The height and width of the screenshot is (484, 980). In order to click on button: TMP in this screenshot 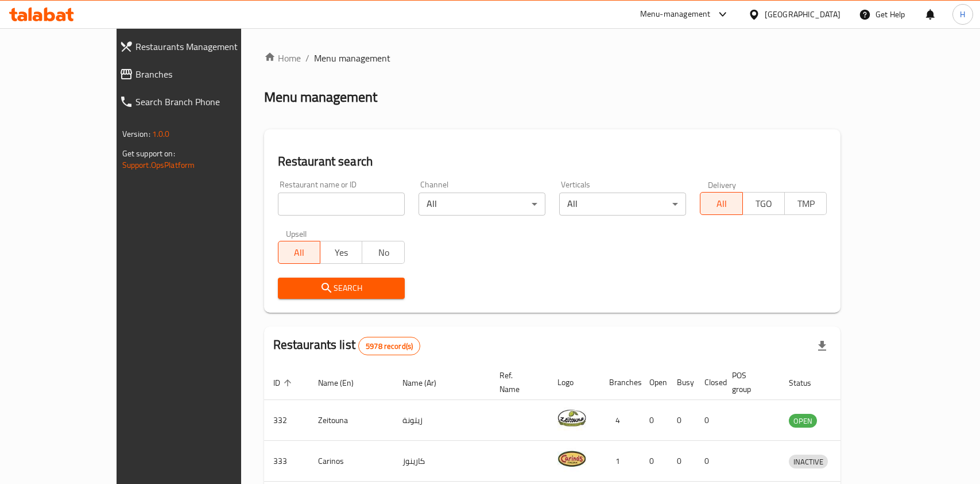, I will do `click(805, 203)`.